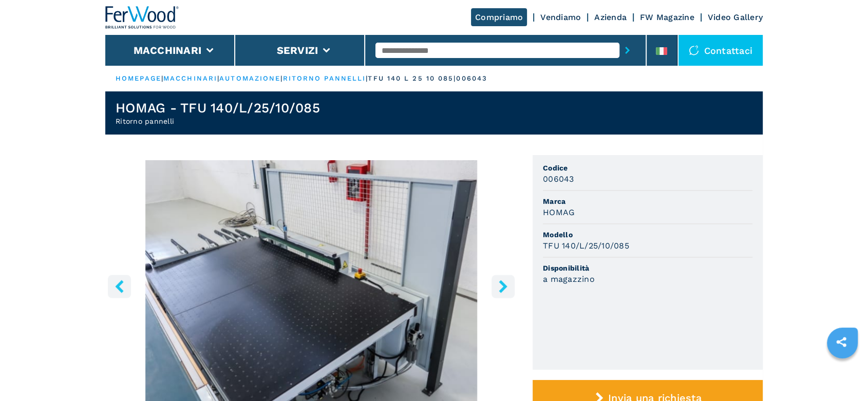 The image size is (868, 401). What do you see at coordinates (250, 78) in the screenshot?
I see `a: automazione` at bounding box center [250, 78].